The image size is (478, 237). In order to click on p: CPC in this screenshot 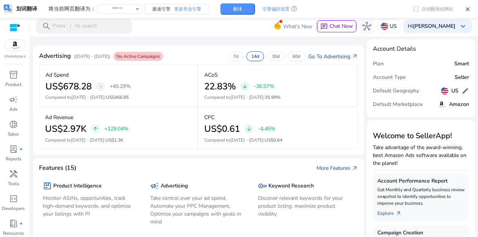, I will do `click(209, 117)`.